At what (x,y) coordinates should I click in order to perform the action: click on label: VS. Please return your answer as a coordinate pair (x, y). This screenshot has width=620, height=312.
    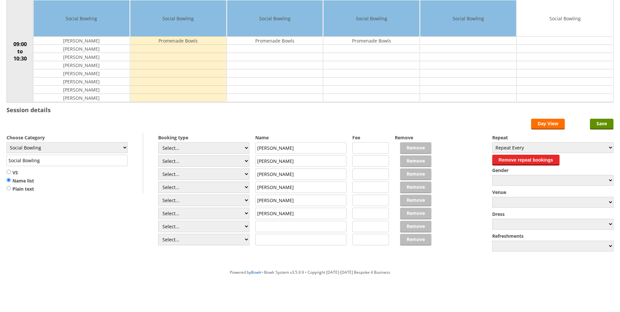
    Looking at the image, I should click on (20, 173).